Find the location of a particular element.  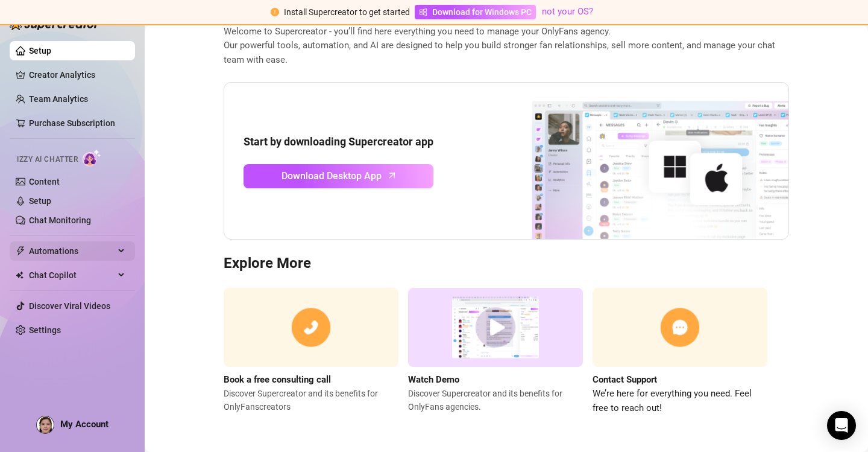

span: Download for Windows PC is located at coordinates (482, 12).